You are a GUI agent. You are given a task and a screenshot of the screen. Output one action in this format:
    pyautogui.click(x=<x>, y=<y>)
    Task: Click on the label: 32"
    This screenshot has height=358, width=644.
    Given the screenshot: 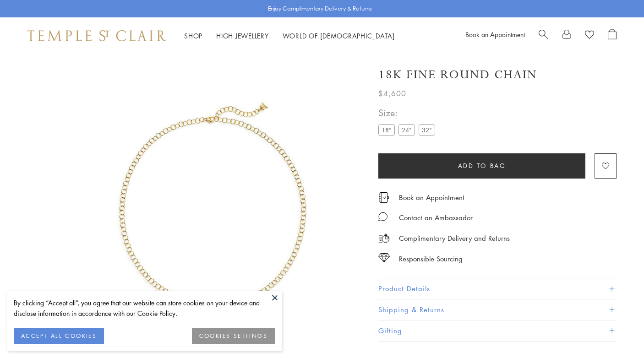 What is the action you would take?
    pyautogui.click(x=427, y=130)
    